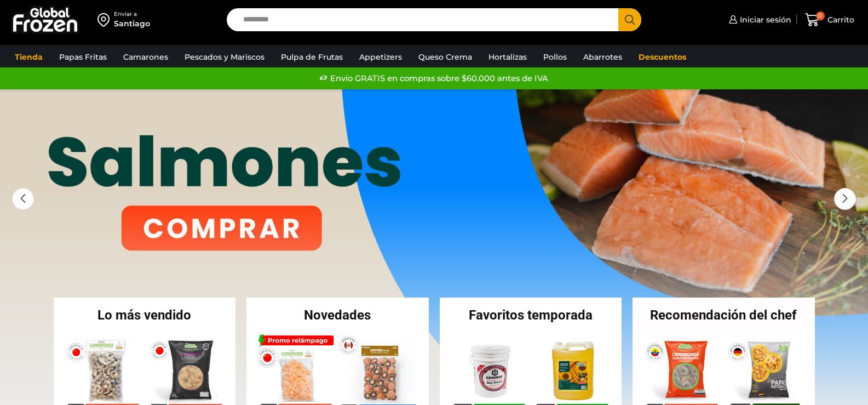 Image resolution: width=868 pixels, height=405 pixels. I want to click on a: Pollos, so click(555, 57).